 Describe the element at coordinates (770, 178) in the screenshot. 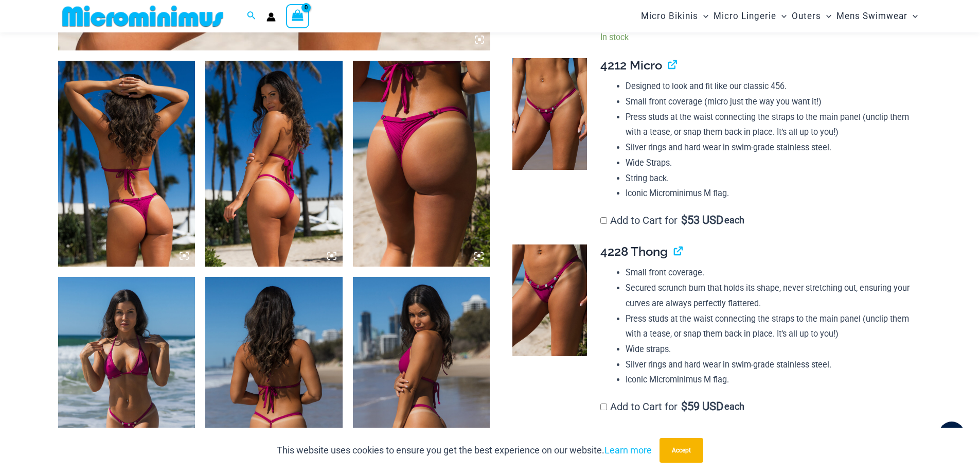

I see `li: String back.` at that location.